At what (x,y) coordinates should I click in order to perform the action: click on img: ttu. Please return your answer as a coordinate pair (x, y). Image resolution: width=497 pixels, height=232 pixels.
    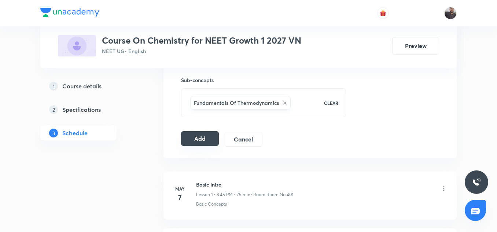
    Looking at the image, I should click on (477, 182).